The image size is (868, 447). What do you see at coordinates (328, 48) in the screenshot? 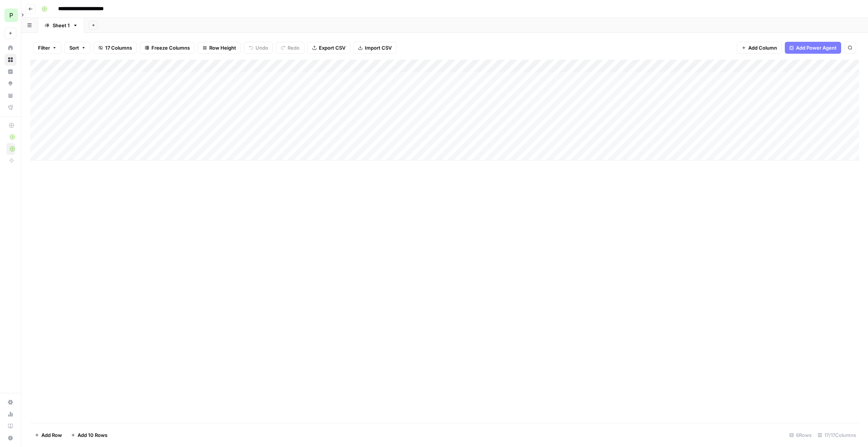
I see `button: Export CSV` at bounding box center [328, 48].